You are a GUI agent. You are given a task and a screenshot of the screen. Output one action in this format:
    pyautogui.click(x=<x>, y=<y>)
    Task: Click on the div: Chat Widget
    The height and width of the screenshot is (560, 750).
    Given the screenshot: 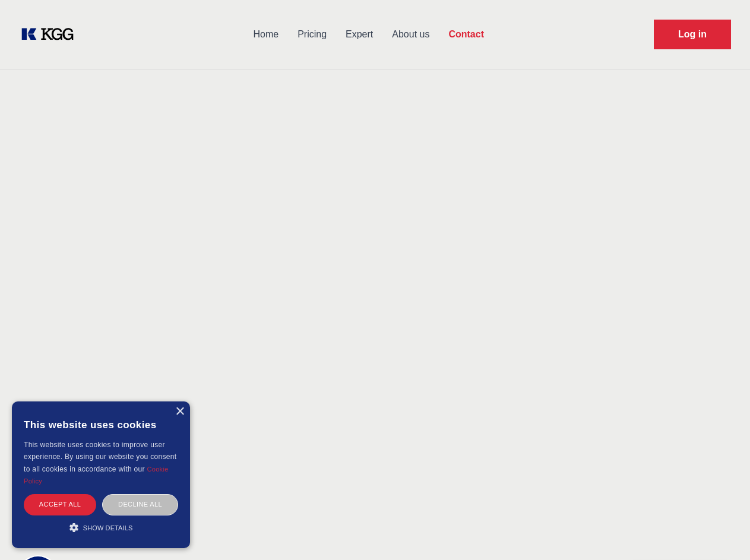 What is the action you would take?
    pyautogui.click(x=721, y=532)
    